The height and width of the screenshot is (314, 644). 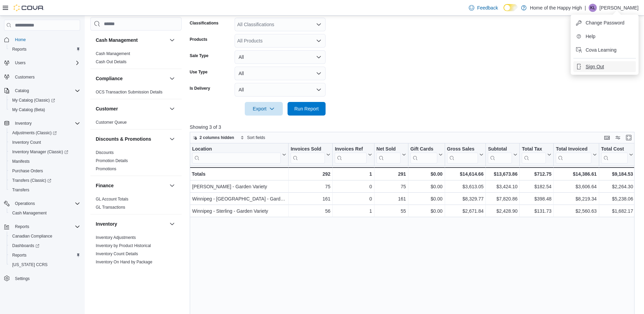 I want to click on span: Transfers, so click(x=21, y=190).